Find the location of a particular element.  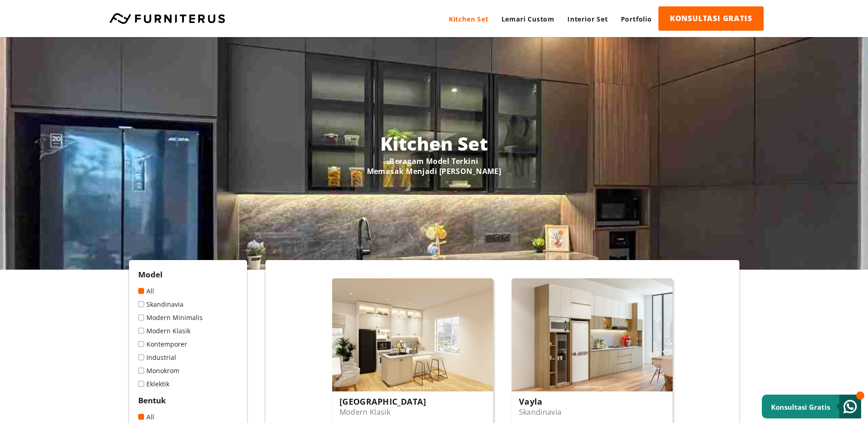

a: Kontemporer is located at coordinates (188, 344).